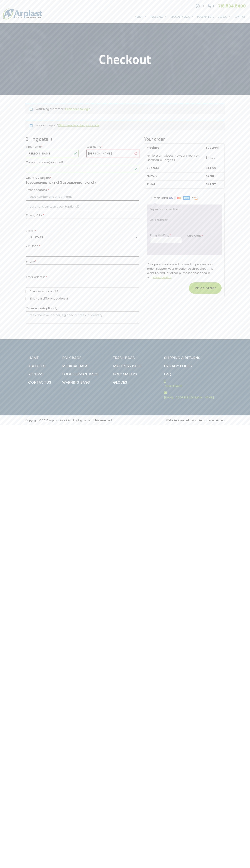 The height and width of the screenshot is (868, 250). What do you see at coordinates (193, 366) in the screenshot?
I see `a: Privacy Policy` at bounding box center [193, 366].